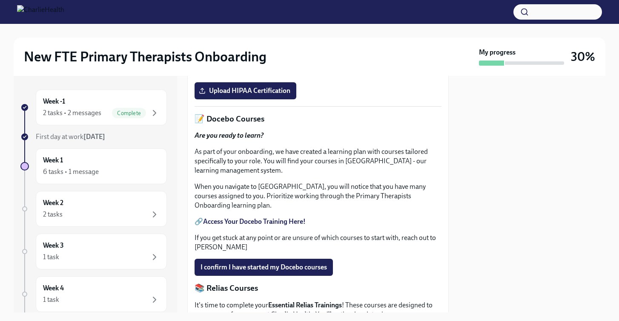 This screenshot has width=619, height=321. I want to click on h6: Week 1, so click(53, 160).